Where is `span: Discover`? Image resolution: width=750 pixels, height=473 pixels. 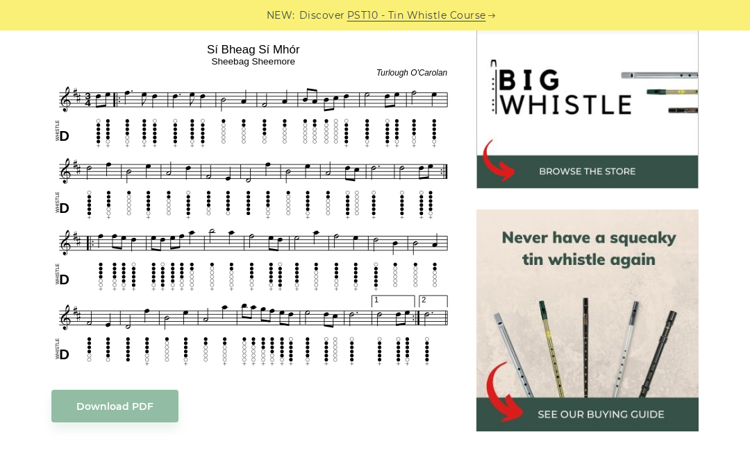
span: Discover is located at coordinates (322, 15).